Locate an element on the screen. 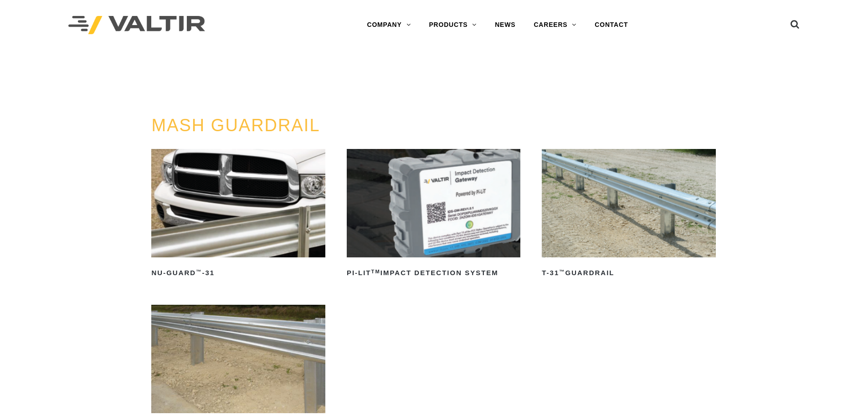 This screenshot has height=415, width=868. sup: TM is located at coordinates (376, 271).